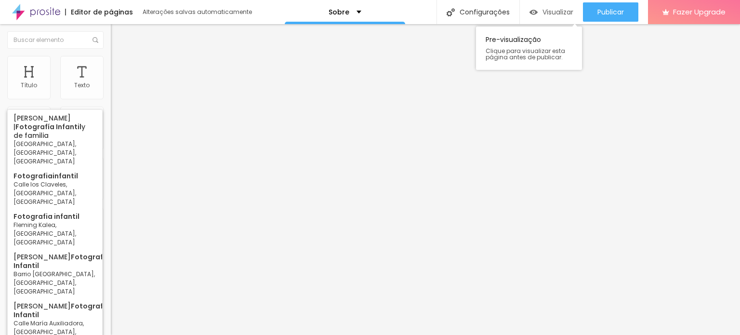  Describe the element at coordinates (82, 85) in the screenshot. I see `div: Texto` at that location.